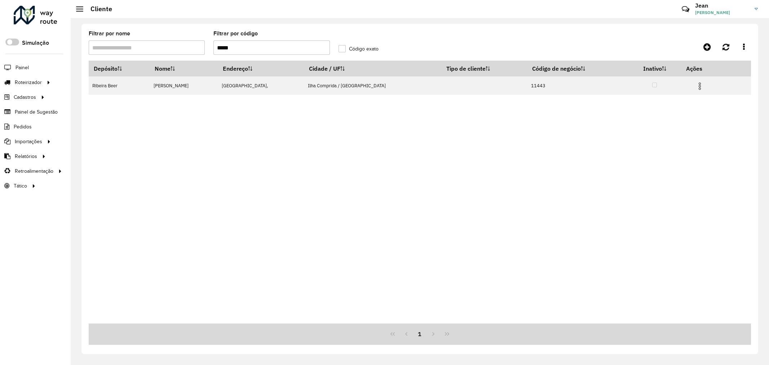  What do you see at coordinates (420, 334) in the screenshot?
I see `button: 1` at bounding box center [420, 334].